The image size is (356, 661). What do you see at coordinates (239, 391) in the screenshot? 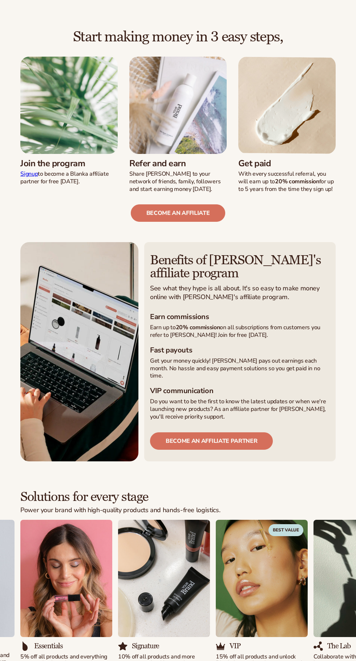
I see `h3: VIP communication` at bounding box center [239, 391].